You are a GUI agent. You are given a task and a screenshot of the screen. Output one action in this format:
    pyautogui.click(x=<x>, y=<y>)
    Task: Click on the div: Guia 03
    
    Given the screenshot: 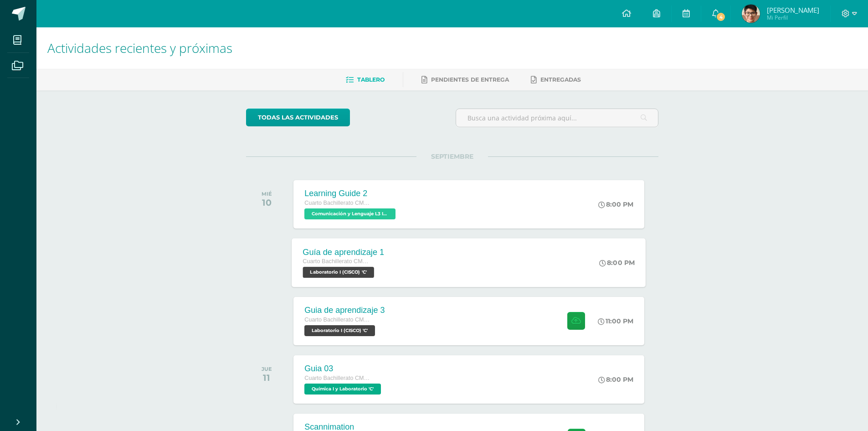 What is the action you would take?
    pyautogui.click(x=343, y=368)
    